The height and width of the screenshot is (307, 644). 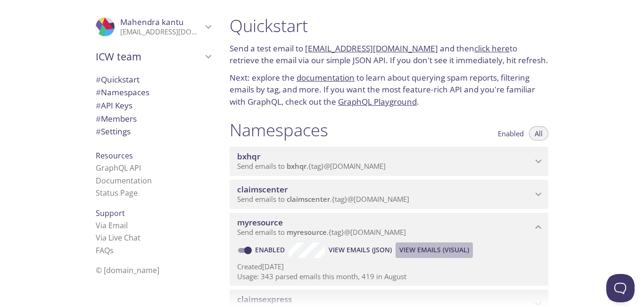 I want to click on a: FAQ, so click(x=105, y=250).